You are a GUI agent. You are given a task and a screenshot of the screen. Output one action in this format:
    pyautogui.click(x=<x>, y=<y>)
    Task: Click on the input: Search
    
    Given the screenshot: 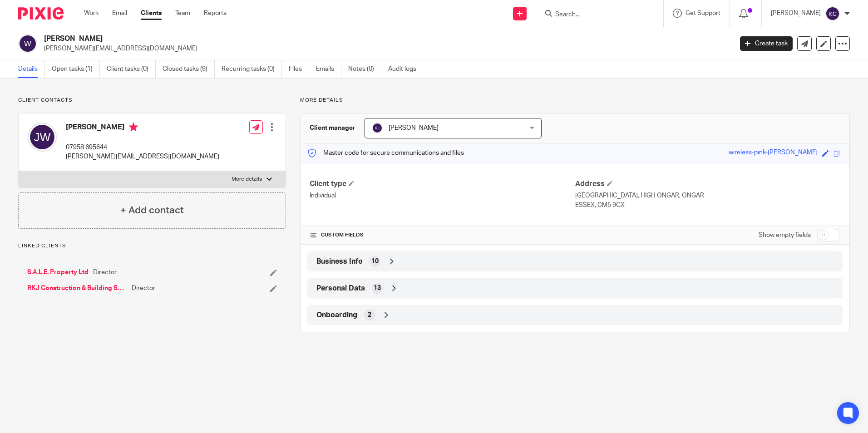 What is the action you would take?
    pyautogui.click(x=595, y=15)
    